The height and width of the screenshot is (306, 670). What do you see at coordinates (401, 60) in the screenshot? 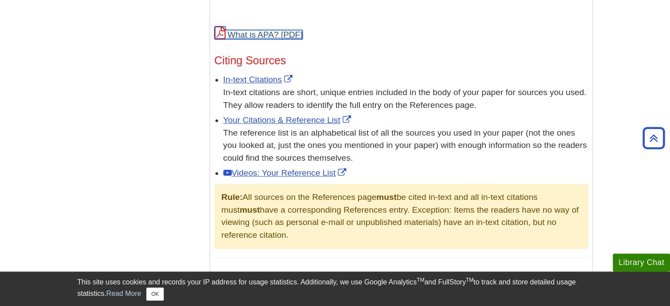
I see `h3: Citing Sources` at bounding box center [401, 60].